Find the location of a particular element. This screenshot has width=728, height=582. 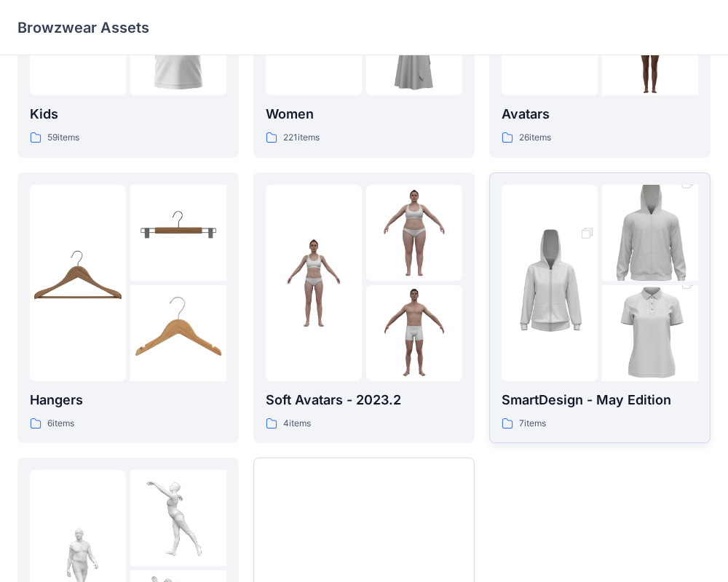

p: 6 items is located at coordinates (61, 423).